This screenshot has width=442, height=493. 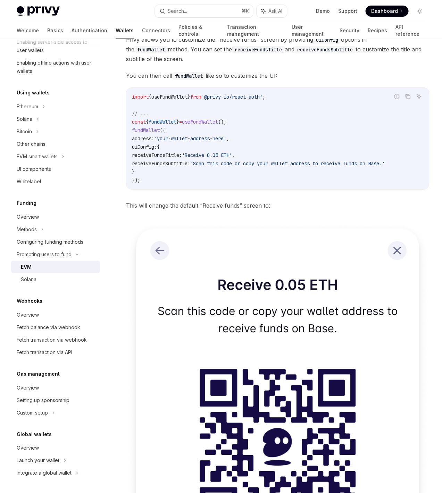 What do you see at coordinates (232, 97) in the screenshot?
I see `span: '@privy-io/react-auth'` at bounding box center [232, 97].